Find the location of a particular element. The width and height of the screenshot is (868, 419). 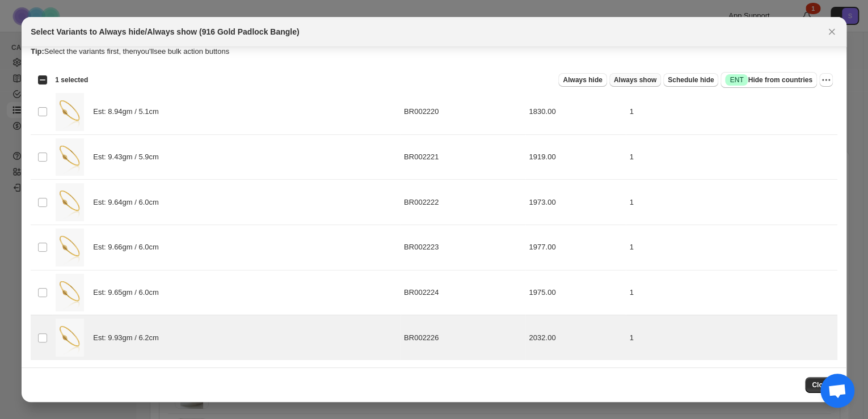

td: BR002221 is located at coordinates (463, 157).